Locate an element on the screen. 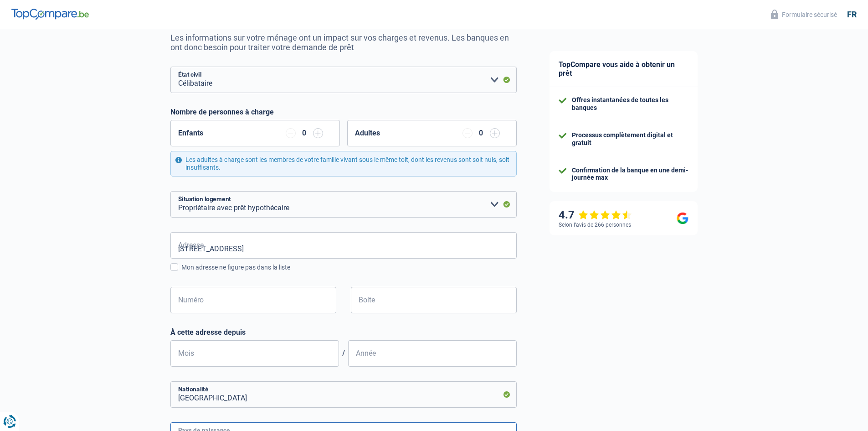 The width and height of the screenshot is (868, 431). p: Les informations sur votre ménage ont un impact sur vos charges et revenus. Les banques en ont do... is located at coordinates (343, 43).